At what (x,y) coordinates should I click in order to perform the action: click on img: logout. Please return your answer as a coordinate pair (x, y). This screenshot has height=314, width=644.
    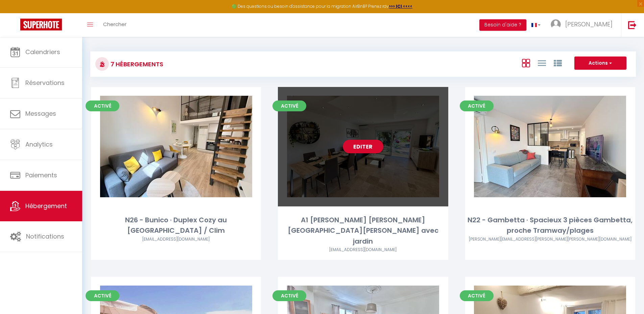
    Looking at the image, I should click on (632, 24).